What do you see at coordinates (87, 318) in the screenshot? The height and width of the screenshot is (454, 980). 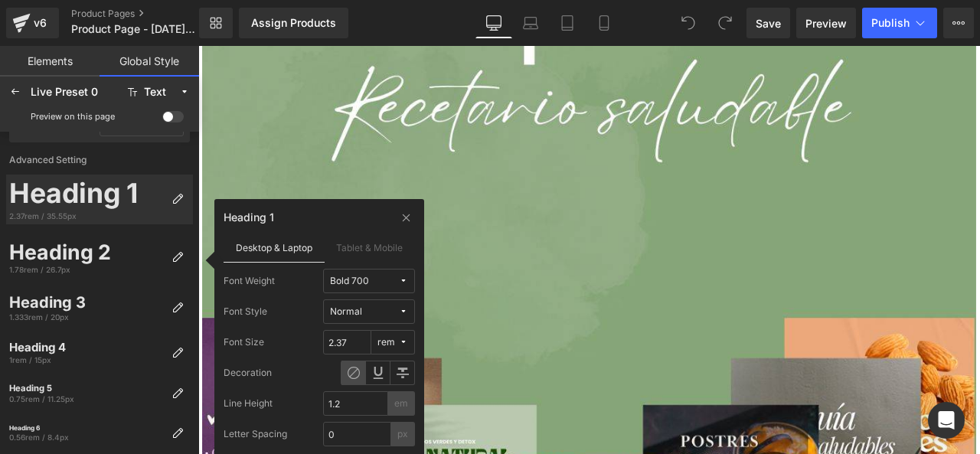 I see `div: 1.333rem / 20px` at bounding box center [87, 318].